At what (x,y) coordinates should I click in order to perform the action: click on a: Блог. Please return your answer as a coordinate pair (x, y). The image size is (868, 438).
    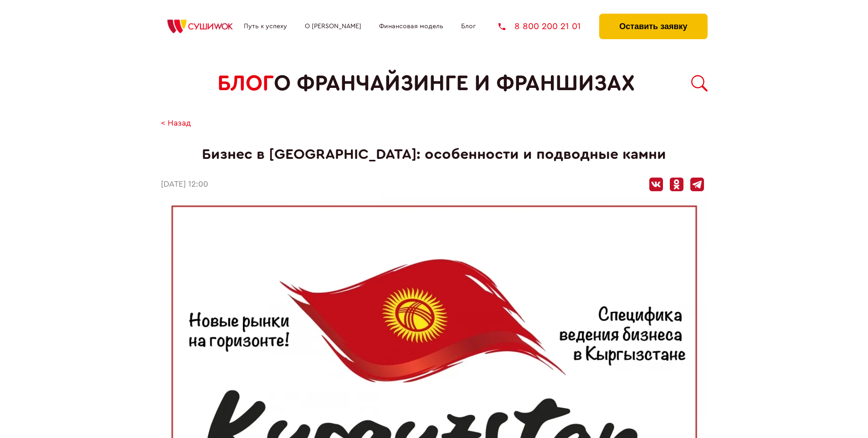
    Looking at the image, I should click on (468, 26).